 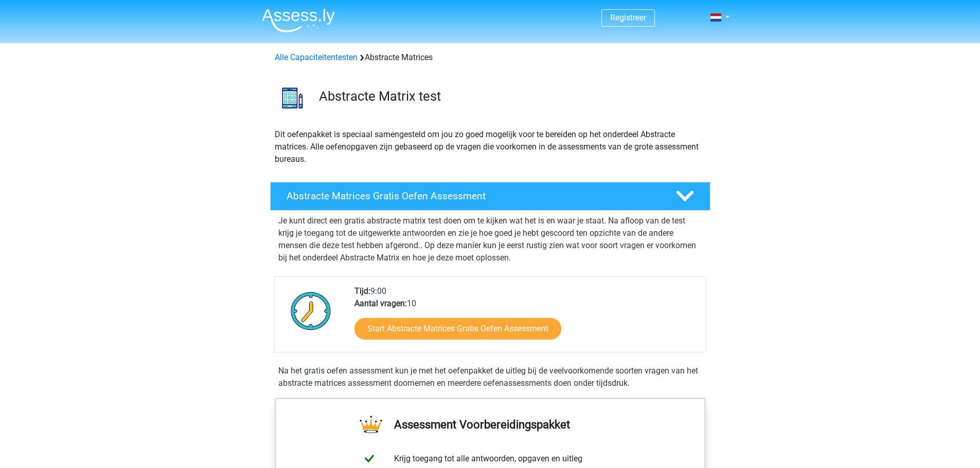 I want to click on a: Start Abstracte Matrices Gratis Oefen Assessment, so click(x=457, y=329).